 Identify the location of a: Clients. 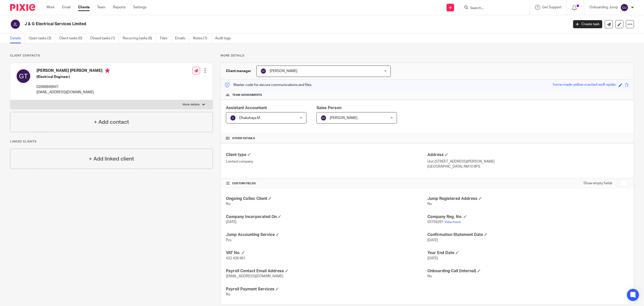
(84, 8).